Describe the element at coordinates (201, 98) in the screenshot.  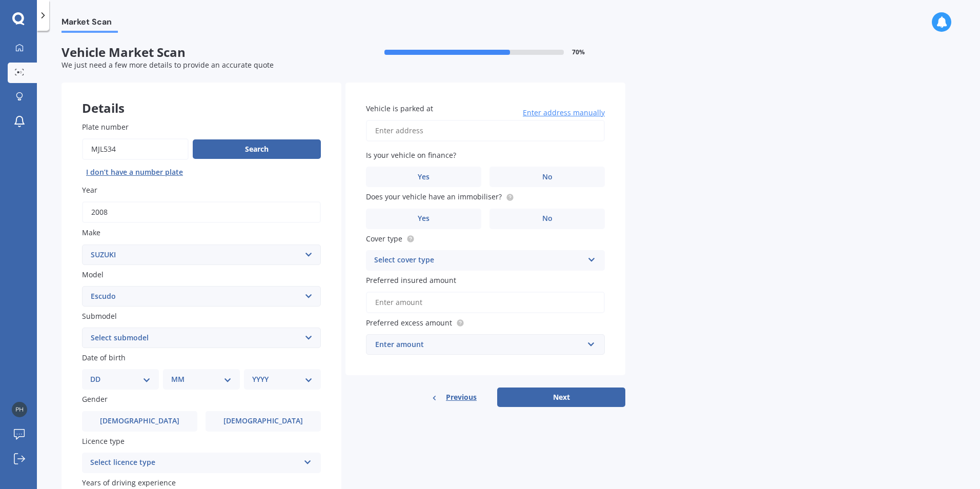
I see `div: Details` at that location.